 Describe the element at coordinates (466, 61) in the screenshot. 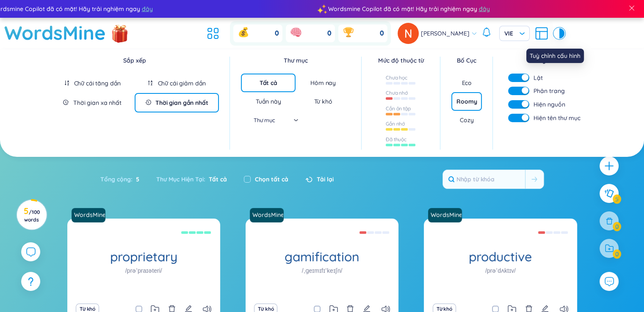

I see `div: Bố Cục` at that location.